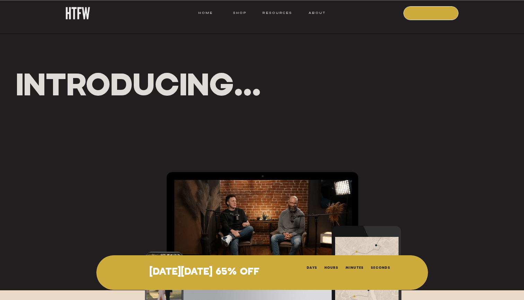  I want to click on a: ABOUT, so click(317, 13).